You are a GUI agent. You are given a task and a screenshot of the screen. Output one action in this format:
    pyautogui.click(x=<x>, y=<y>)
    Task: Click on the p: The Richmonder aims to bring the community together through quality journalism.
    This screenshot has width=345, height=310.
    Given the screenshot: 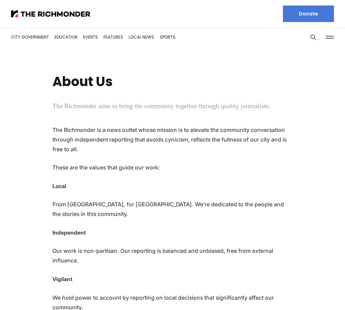 What is the action you would take?
    pyautogui.click(x=161, y=106)
    